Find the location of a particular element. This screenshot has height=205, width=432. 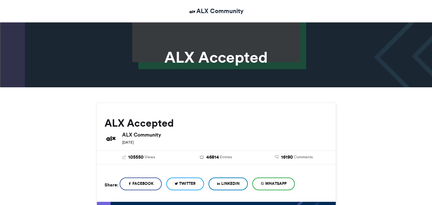

span: 46814 is located at coordinates (213, 157).